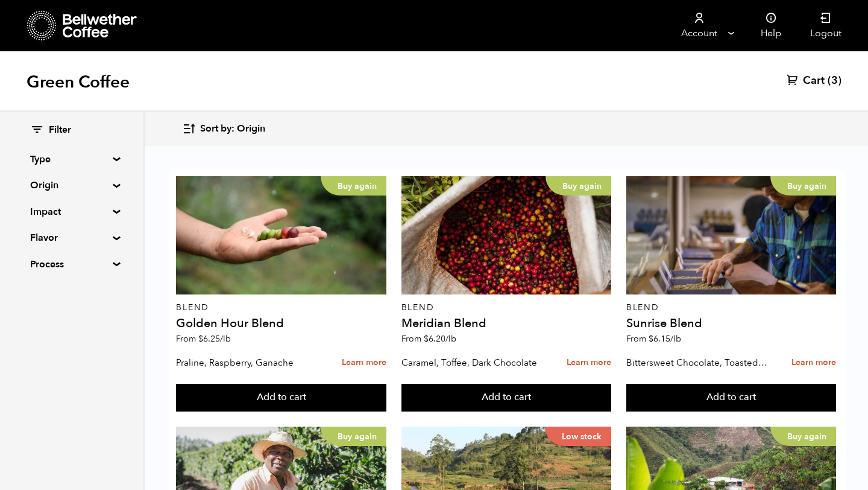 The image size is (868, 490). Describe the element at coordinates (72, 264) in the screenshot. I see `summary: Process` at that location.